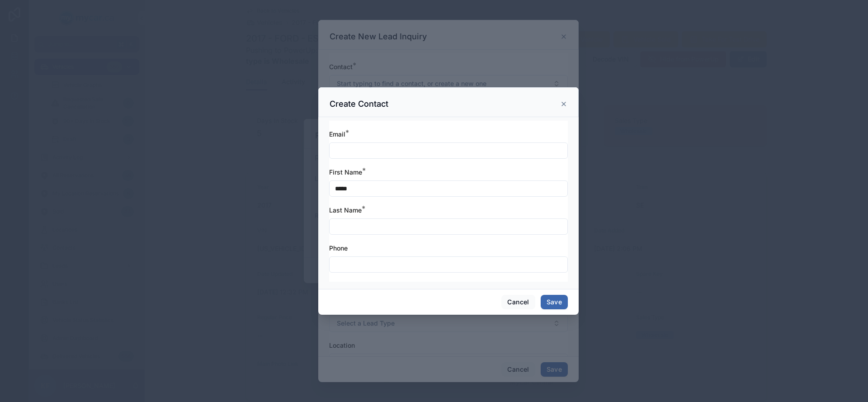  What do you see at coordinates (345, 172) in the screenshot?
I see `span: First Name` at bounding box center [345, 172].